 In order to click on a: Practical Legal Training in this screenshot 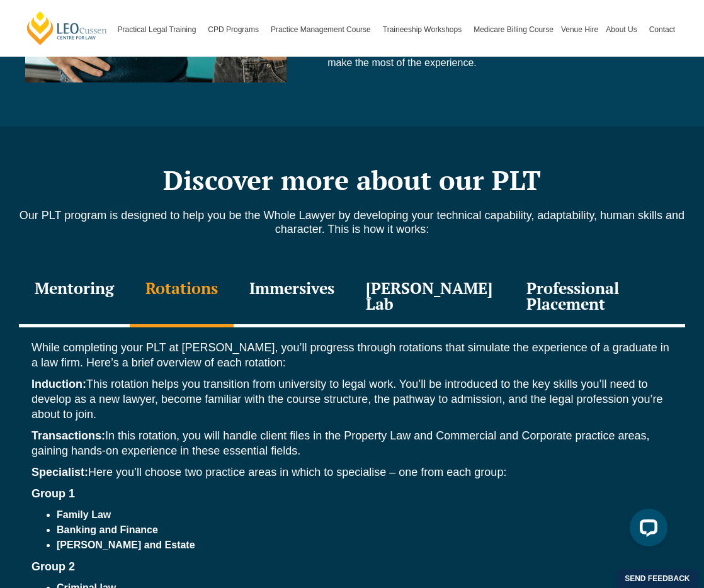, I will do `click(159, 29)`.